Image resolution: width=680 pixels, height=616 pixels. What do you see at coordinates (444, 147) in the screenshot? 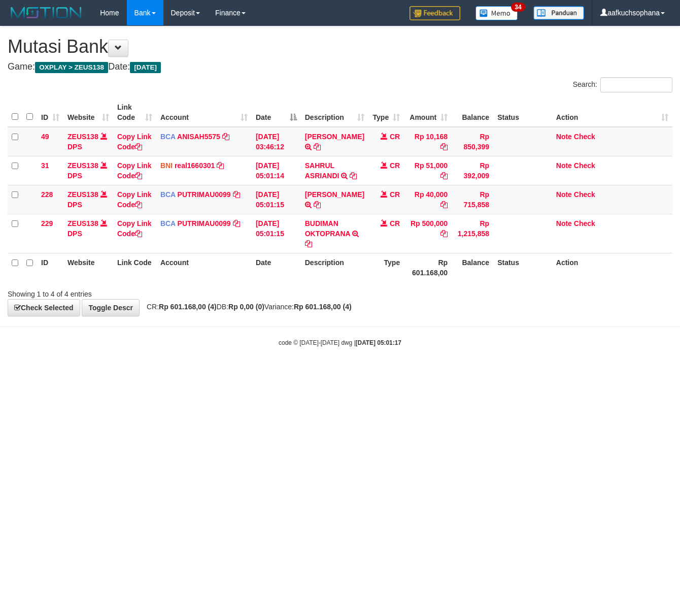
I see `a: Copy Rp 10,168 to clipboard` at bounding box center [444, 147].